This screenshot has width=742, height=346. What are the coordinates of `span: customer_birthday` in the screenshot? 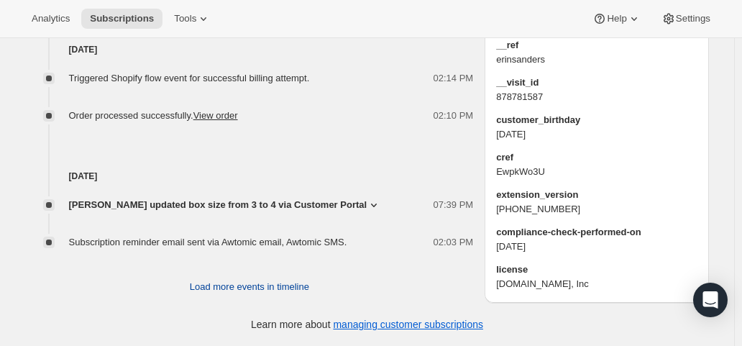 It's located at (596, 120).